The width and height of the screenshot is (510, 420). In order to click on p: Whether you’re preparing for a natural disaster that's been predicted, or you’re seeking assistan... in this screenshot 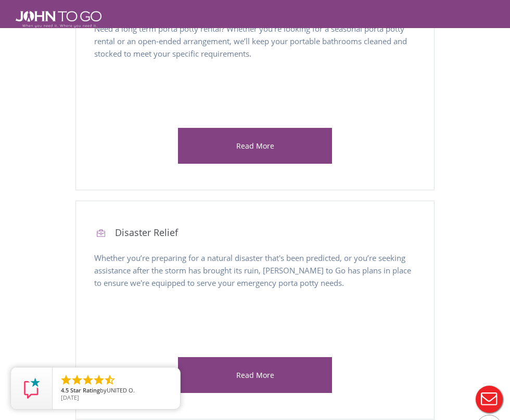, I will do `click(255, 289)`.